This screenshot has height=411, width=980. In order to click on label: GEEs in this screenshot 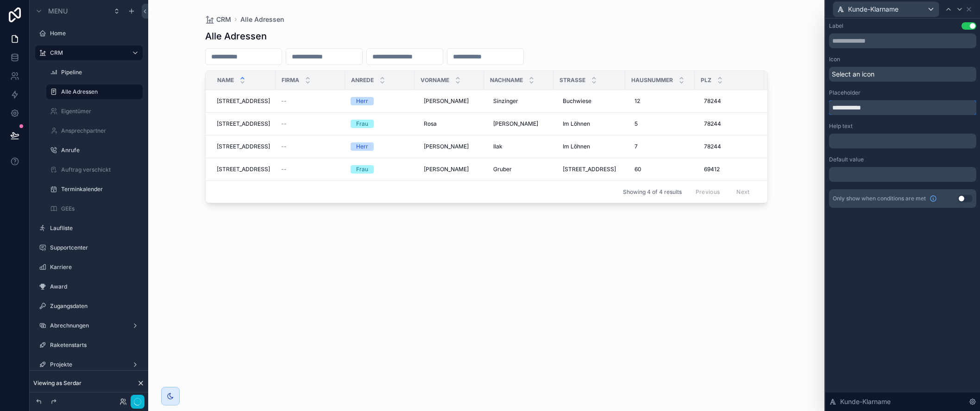, I will do `click(101, 208)`.